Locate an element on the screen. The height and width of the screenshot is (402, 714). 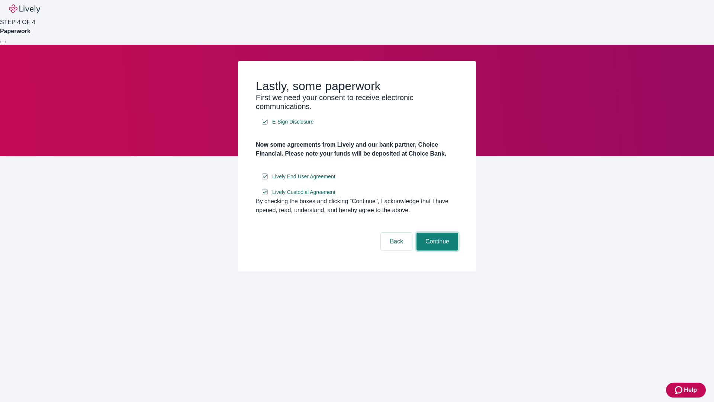
h2: Lastly, some paperwork is located at coordinates (357, 86).